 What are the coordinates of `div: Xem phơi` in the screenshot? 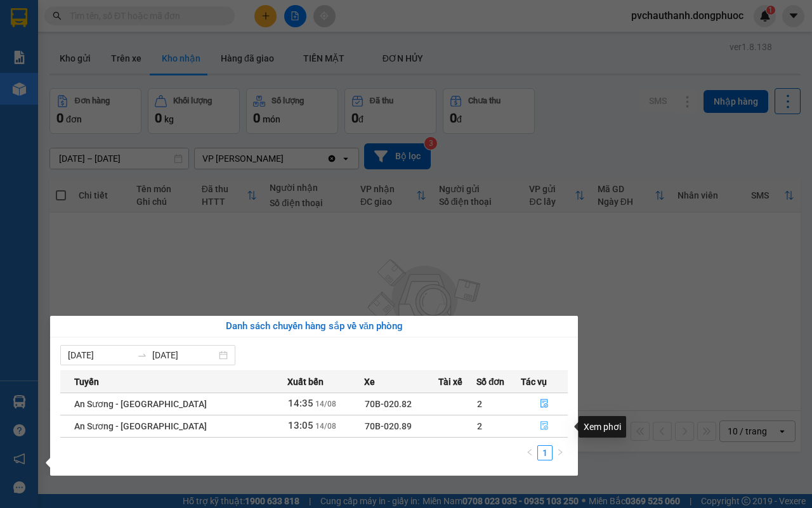 It's located at (602, 427).